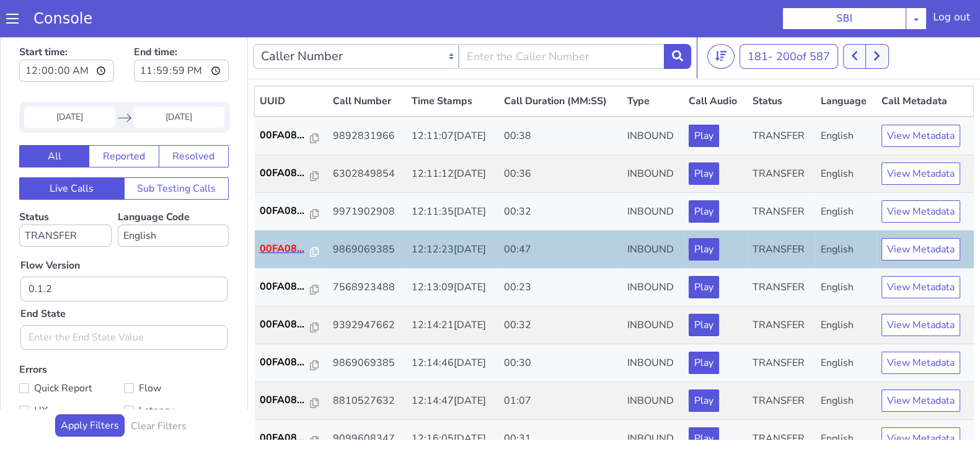 This screenshot has height=454, width=980. What do you see at coordinates (42, 280) in the screenshot?
I see `label: End State` at bounding box center [42, 280].